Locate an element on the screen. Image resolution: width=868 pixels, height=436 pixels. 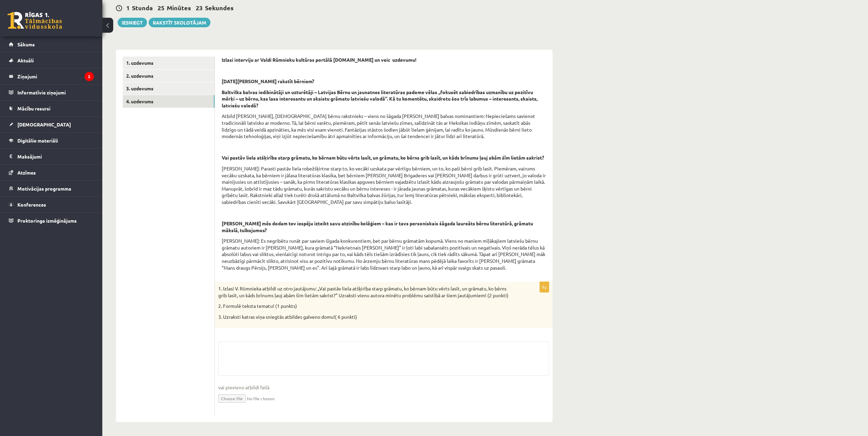
a: Digitālie materiāli is located at coordinates (51, 141).